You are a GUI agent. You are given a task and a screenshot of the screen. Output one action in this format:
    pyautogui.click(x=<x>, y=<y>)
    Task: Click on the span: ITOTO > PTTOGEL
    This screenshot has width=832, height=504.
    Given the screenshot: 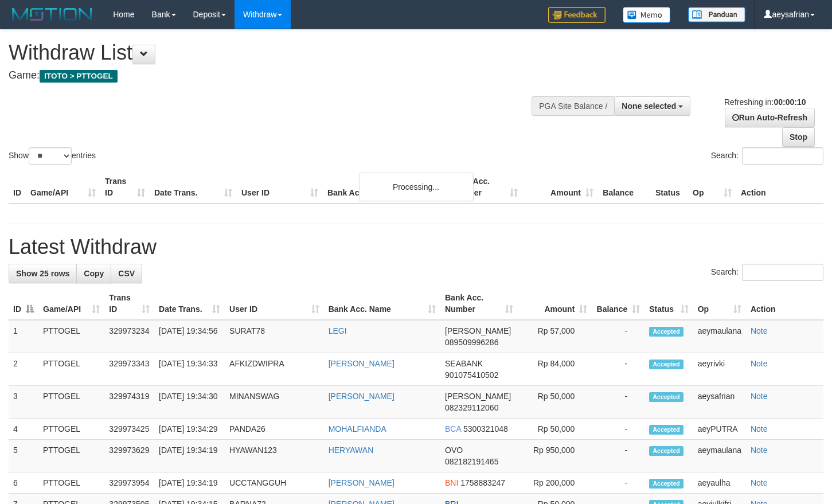 What is the action you would take?
    pyautogui.click(x=79, y=76)
    